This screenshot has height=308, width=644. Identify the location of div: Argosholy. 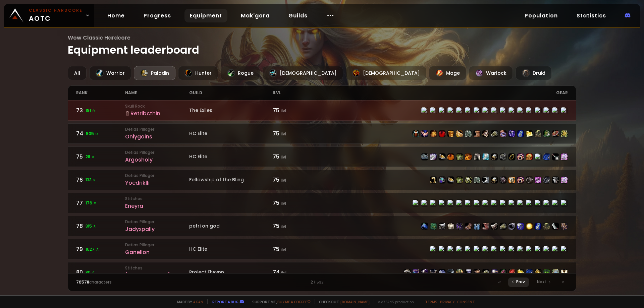
(157, 159).